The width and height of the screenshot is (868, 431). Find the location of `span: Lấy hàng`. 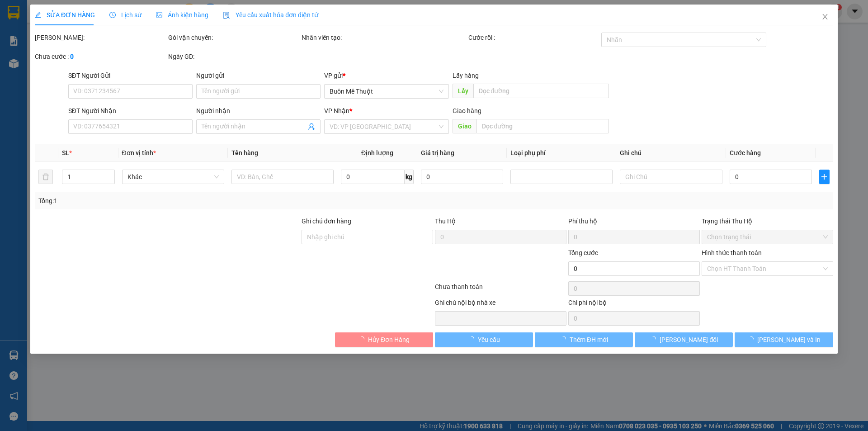

span: Lấy hàng is located at coordinates (466, 76).